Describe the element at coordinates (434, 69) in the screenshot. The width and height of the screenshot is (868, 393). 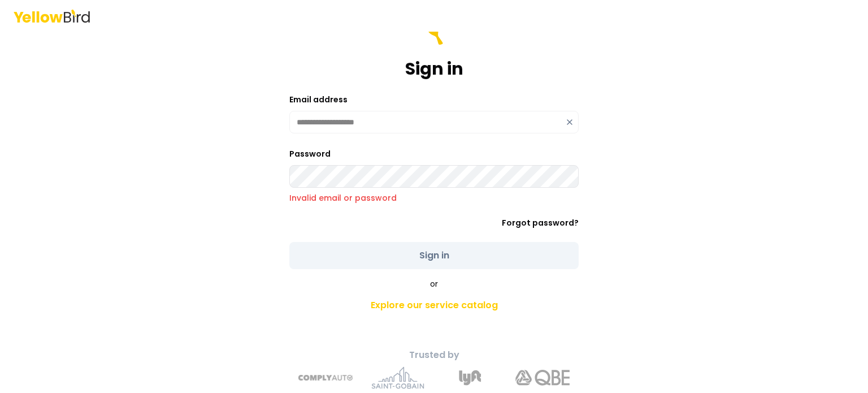
I see `h1: Sign in` at that location.